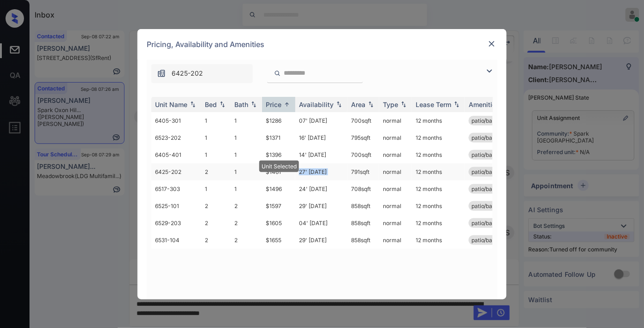 This screenshot has height=328, width=644. Describe the element at coordinates (176, 155) in the screenshot. I see `td: 6405-401` at that location.